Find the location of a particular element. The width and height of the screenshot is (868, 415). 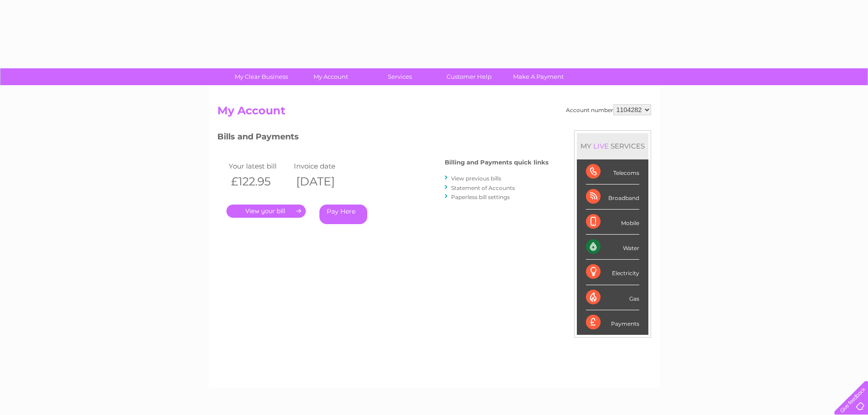

a: My Clear Business is located at coordinates (261, 77).